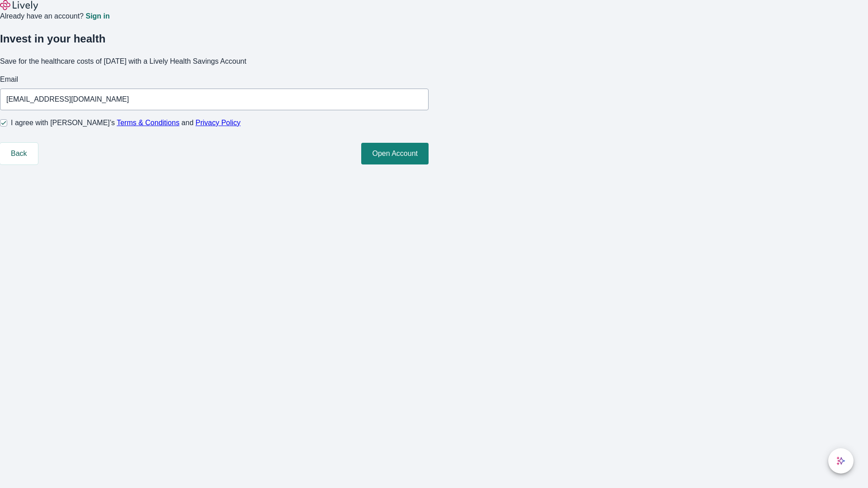  Describe the element at coordinates (395, 154) in the screenshot. I see `button: Open Account` at that location.